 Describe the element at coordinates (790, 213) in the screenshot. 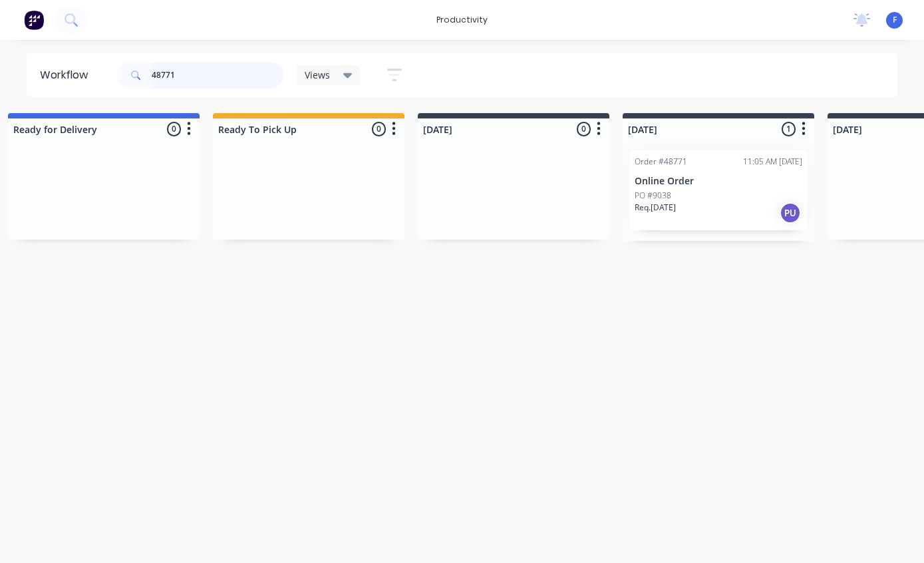

I see `div: PU` at that location.